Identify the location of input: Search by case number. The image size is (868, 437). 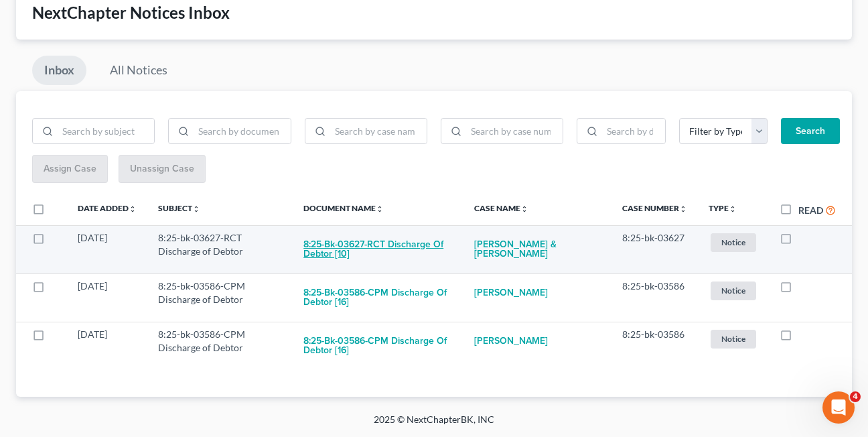
(515, 131).